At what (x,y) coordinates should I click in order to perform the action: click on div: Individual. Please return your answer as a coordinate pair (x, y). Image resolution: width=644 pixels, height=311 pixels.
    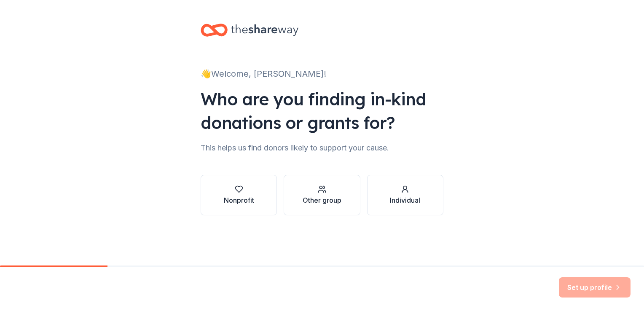
    Looking at the image, I should click on (405, 200).